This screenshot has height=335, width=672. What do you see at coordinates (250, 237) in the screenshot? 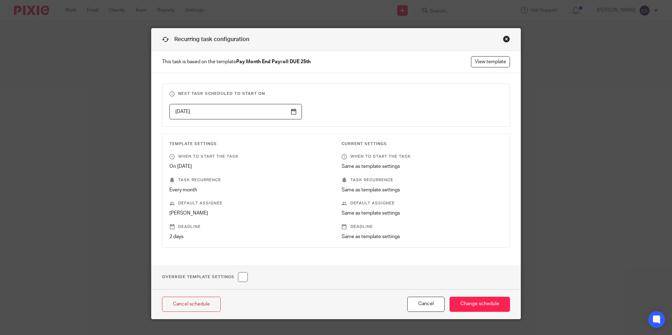
I see `p: 2 days` at bounding box center [250, 237].